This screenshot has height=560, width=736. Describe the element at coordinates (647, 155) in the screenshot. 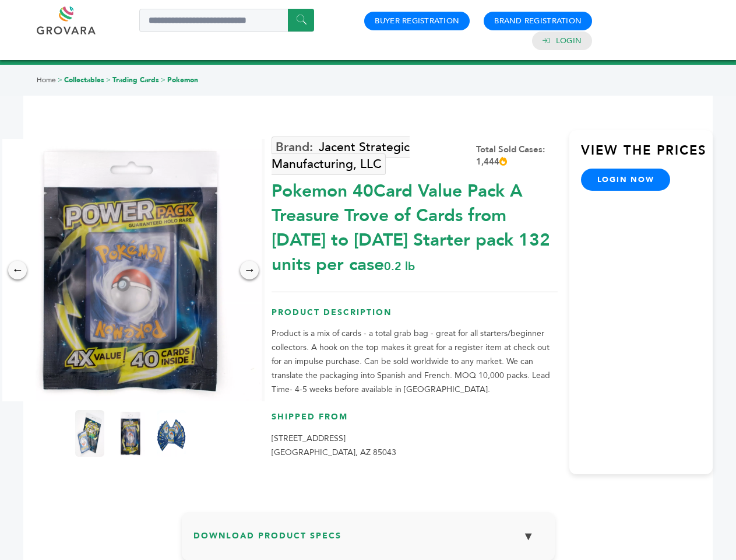

I see `h3: View the Prices` at that location.